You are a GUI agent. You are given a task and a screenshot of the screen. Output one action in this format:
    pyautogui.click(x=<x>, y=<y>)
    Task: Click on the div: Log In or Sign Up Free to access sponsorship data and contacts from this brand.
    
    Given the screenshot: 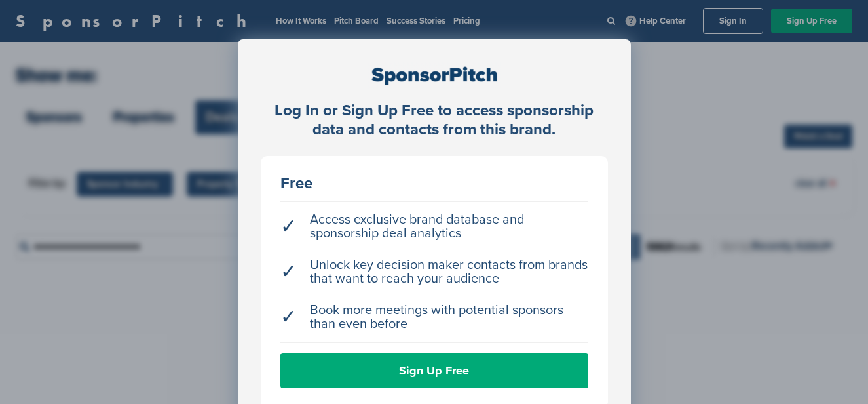 What is the action you would take?
    pyautogui.click(x=434, y=121)
    